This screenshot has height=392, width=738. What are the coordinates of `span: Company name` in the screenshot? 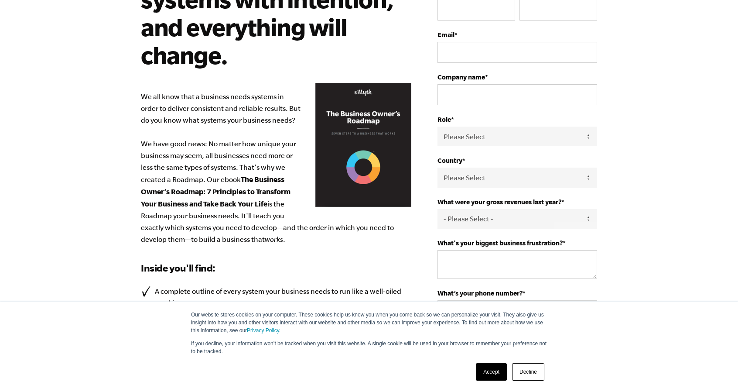 It's located at (461, 77).